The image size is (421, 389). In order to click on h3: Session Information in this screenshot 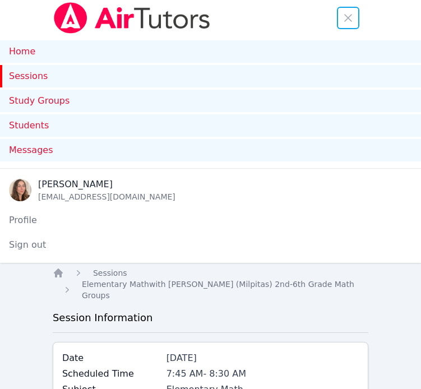, I will do `click(210, 318)`.